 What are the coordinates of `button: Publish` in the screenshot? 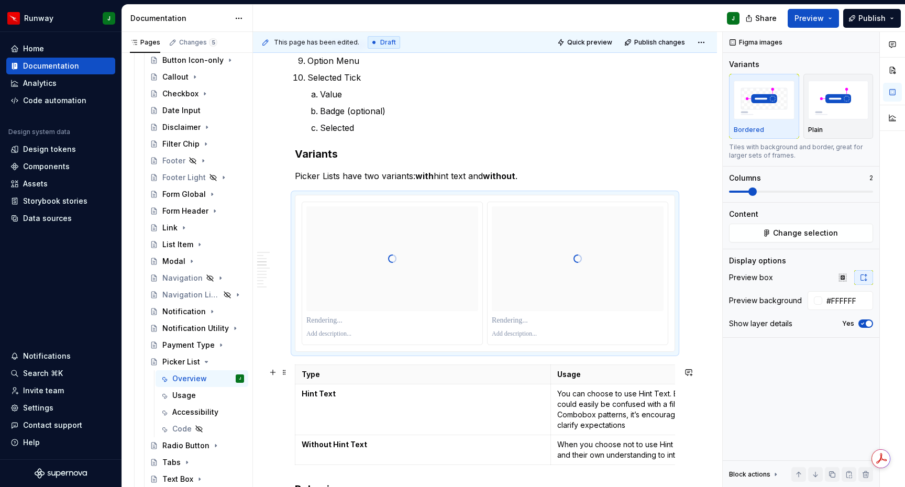 It's located at (872, 18).